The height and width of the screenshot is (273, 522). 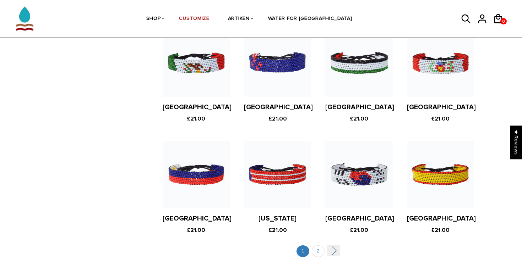 What do you see at coordinates (504, 21) in the screenshot?
I see `a: 0` at bounding box center [504, 21].